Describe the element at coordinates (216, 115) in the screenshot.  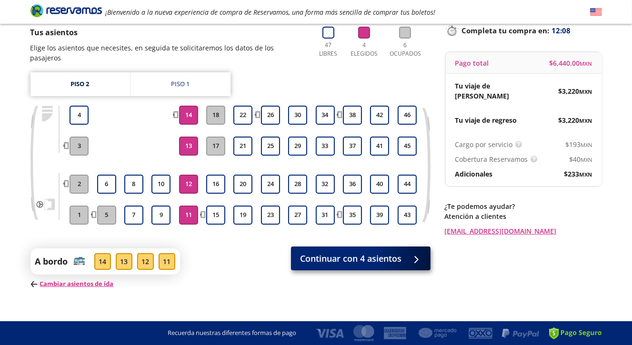
I see `button: 18` at that location.